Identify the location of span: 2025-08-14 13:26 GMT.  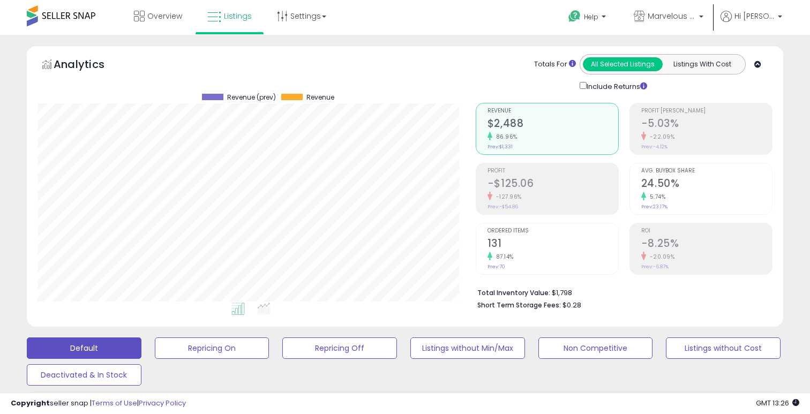
(777, 403).